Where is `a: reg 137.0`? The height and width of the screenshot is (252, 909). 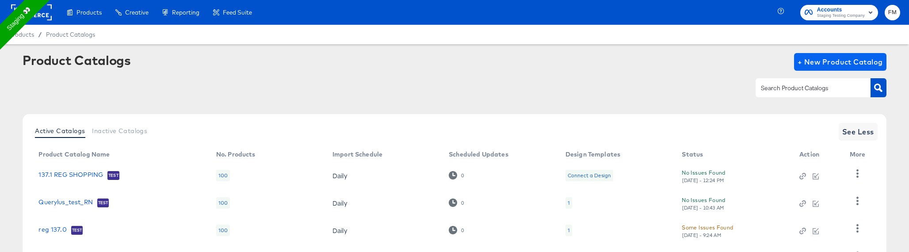
a: reg 137.0 is located at coordinates (52, 230).